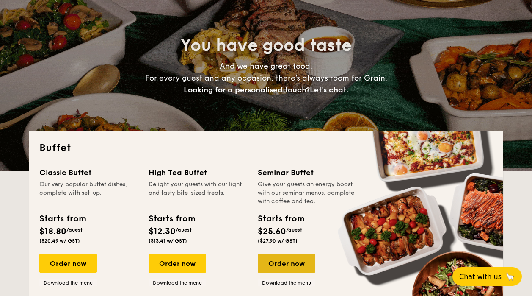  What do you see at coordinates (89, 193) in the screenshot?
I see `div: Our very popular buffet dishes, complete with set-up.` at bounding box center [89, 193].